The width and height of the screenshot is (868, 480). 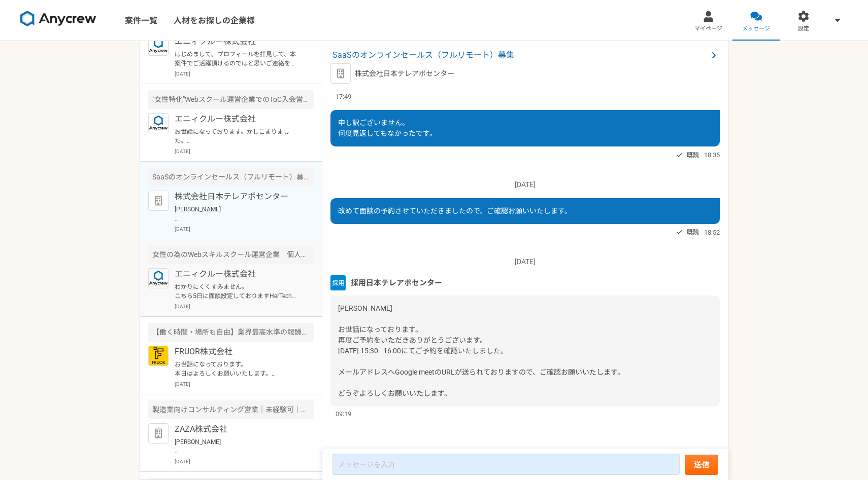 What do you see at coordinates (455, 211) in the screenshot?
I see `span: 改めて面談の予約させていただきましたので、ご確認お願いいたします。` at bounding box center [455, 211].